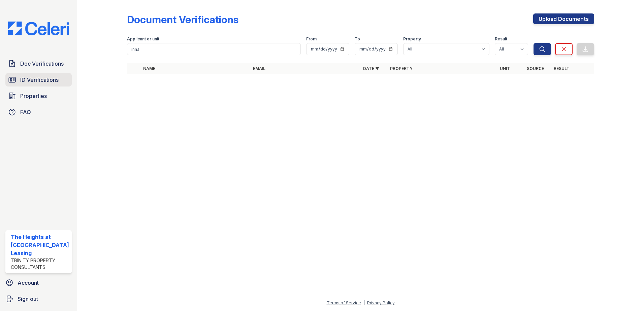  Describe the element at coordinates (39, 80) in the screenshot. I see `span: ID Verifications` at that location.